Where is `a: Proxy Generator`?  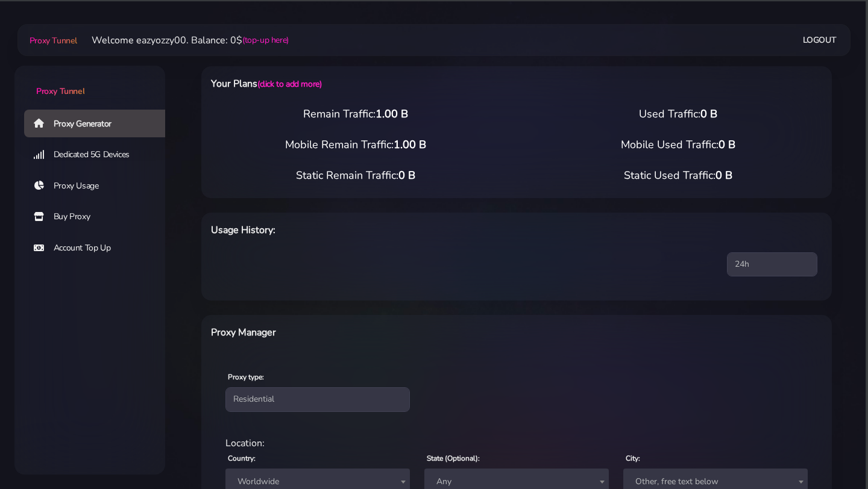 a: Proxy Generator is located at coordinates (100, 123).